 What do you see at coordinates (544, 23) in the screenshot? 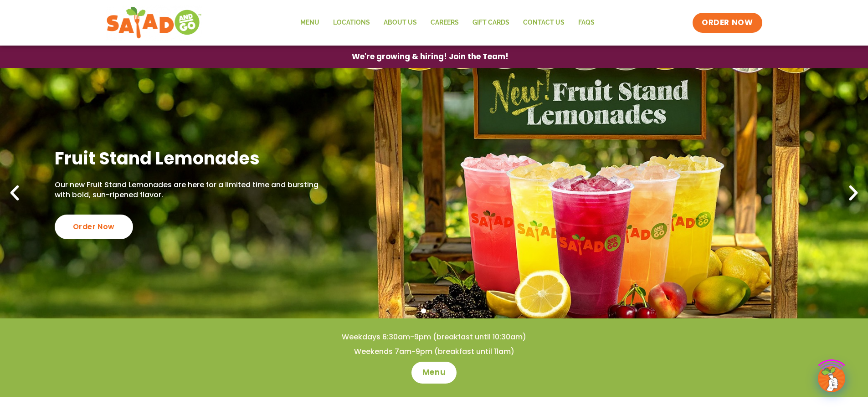
I see `a: Contact Us` at bounding box center [544, 23].